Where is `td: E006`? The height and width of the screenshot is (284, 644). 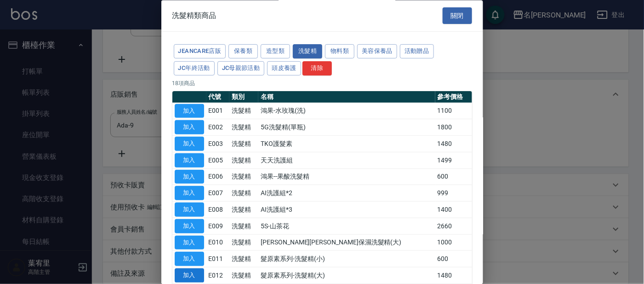
td: E006 is located at coordinates (218, 177).